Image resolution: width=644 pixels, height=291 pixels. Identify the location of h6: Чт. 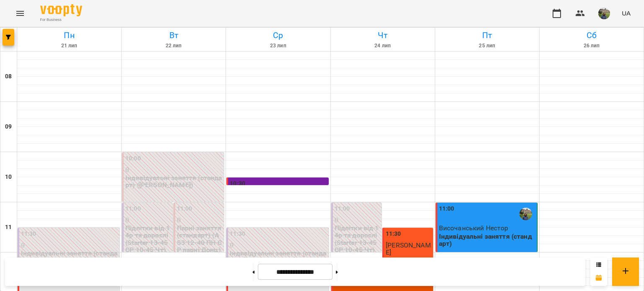
(382, 35).